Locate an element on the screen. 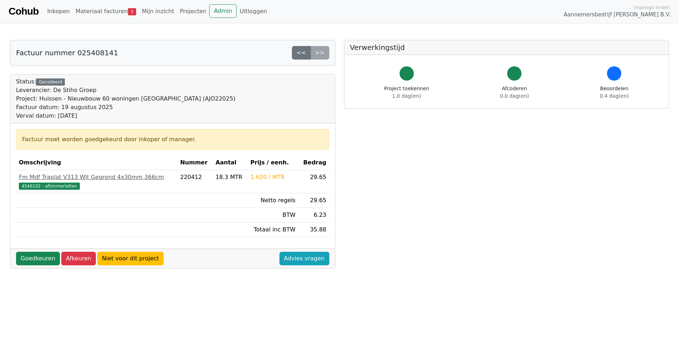 The height and width of the screenshot is (337, 679). h5: Verwerkingstijd is located at coordinates (507, 47).